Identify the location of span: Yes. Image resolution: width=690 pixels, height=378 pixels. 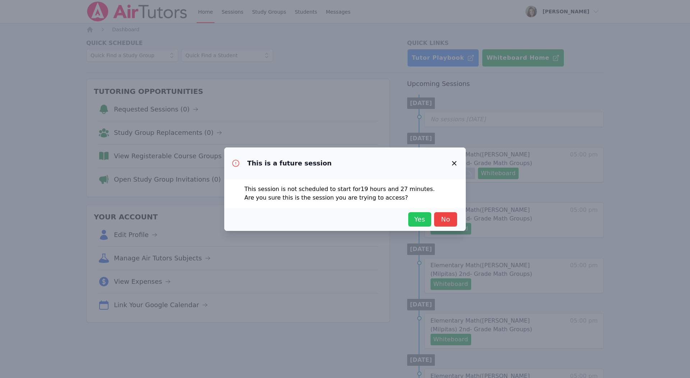
(420, 219).